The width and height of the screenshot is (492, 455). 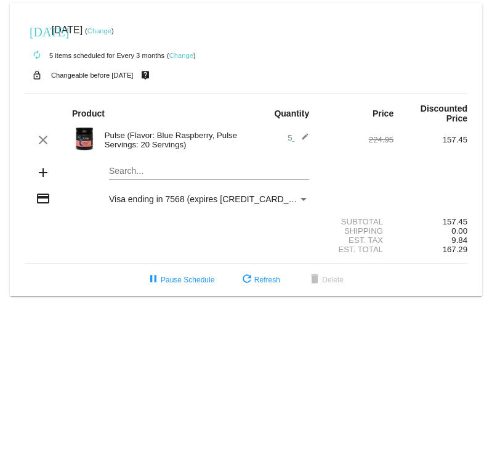 I want to click on mat-icon: live_help, so click(x=145, y=75).